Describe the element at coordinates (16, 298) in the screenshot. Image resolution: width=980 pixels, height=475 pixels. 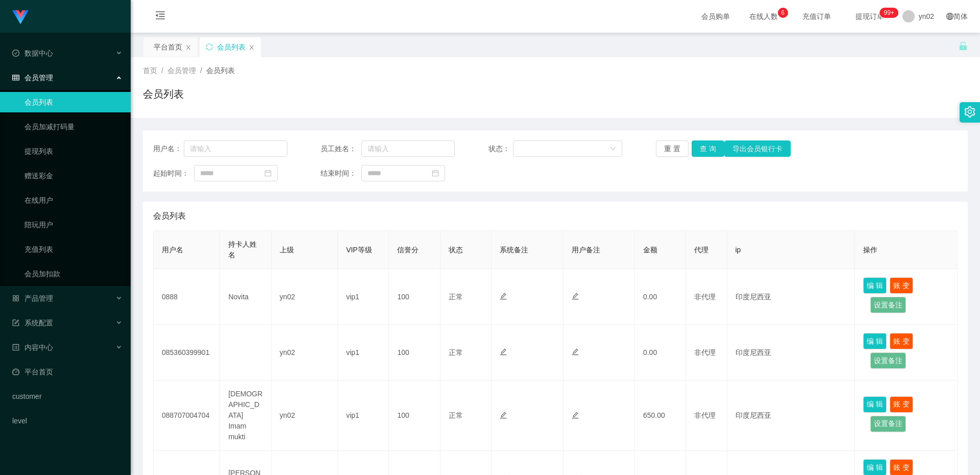
I see `i: 图标: appstore-o` at that location.